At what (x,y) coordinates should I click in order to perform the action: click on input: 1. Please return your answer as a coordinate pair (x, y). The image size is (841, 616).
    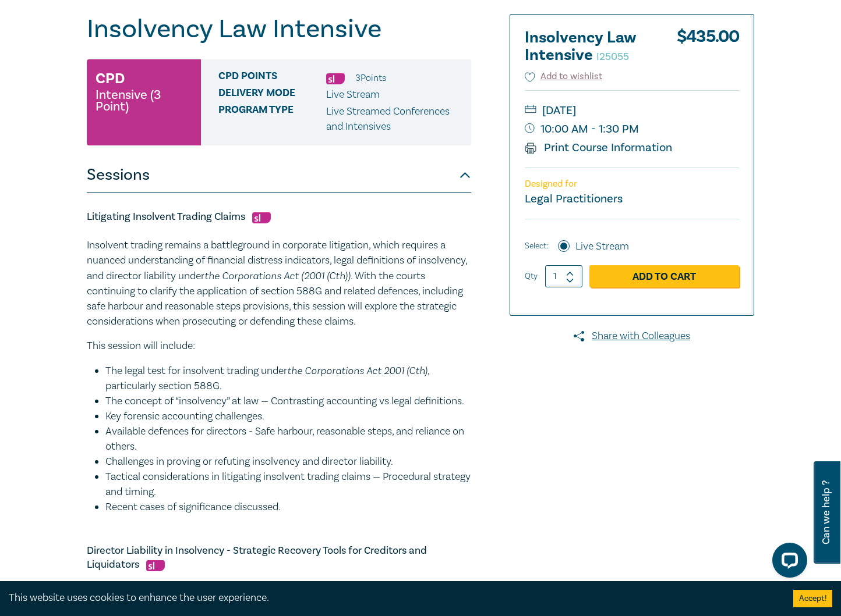
    Looking at the image, I should click on (563, 277).